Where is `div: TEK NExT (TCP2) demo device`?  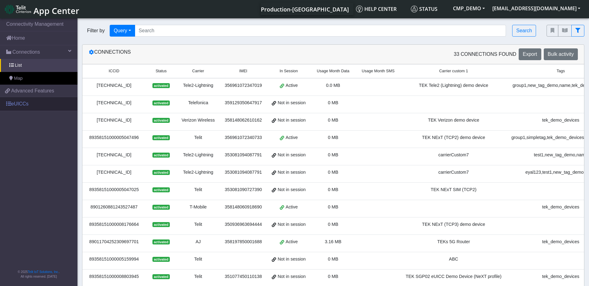
div: TEK NExT (TCP2) demo device is located at coordinates (453, 137).